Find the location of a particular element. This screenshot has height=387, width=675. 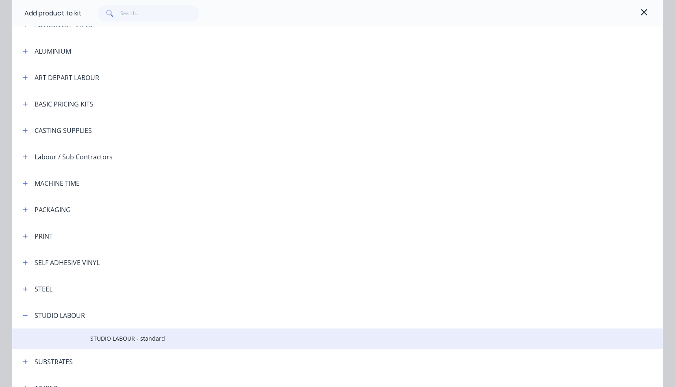

div: STEEL is located at coordinates (44, 289).